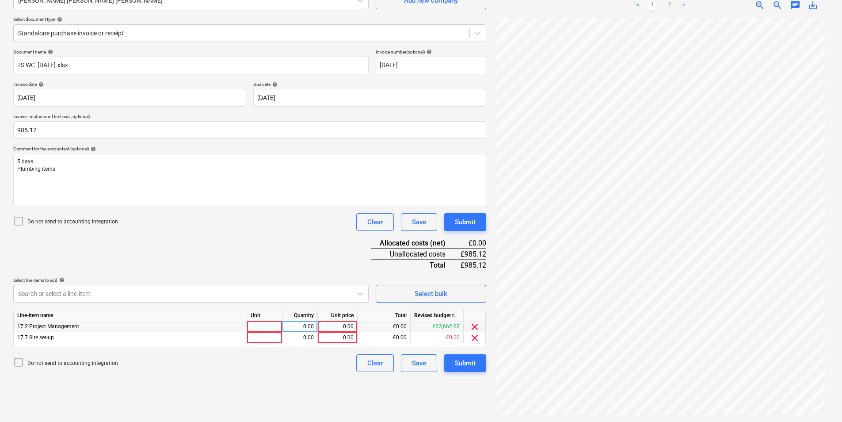 This screenshot has height=422, width=842. What do you see at coordinates (191, 280) in the screenshot?
I see `div: Select line-items to add` at bounding box center [191, 280].